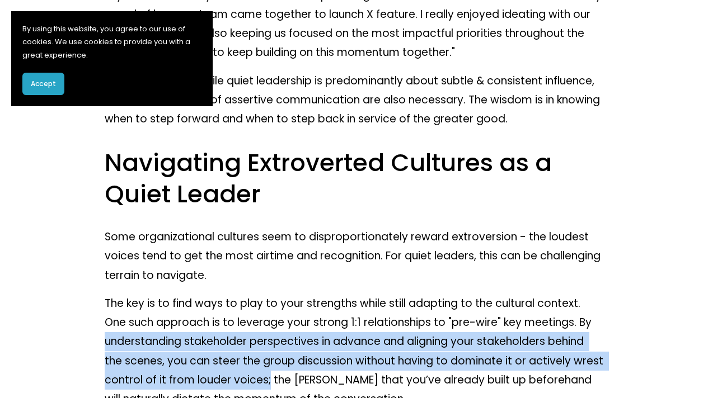 This screenshot has width=708, height=398. What do you see at coordinates (43, 84) in the screenshot?
I see `button: Accept` at bounding box center [43, 84].